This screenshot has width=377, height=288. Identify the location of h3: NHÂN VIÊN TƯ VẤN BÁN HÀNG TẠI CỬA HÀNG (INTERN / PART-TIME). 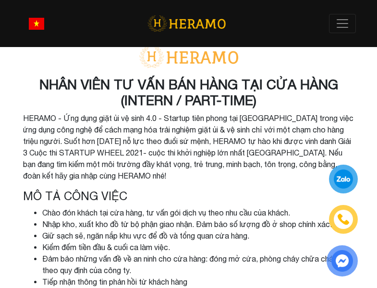
(189, 92).